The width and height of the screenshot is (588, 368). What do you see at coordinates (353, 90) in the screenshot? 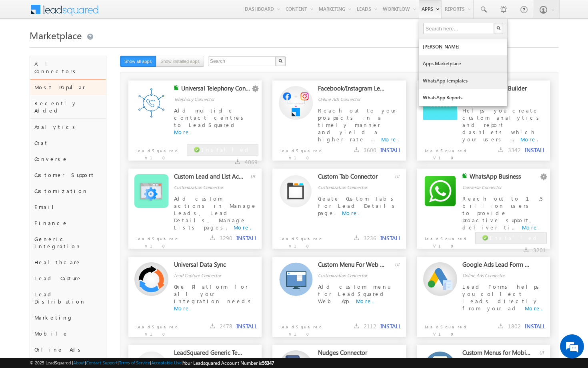
I see `div: Facebook/Instagram Lead Ads` at bounding box center [353, 90].